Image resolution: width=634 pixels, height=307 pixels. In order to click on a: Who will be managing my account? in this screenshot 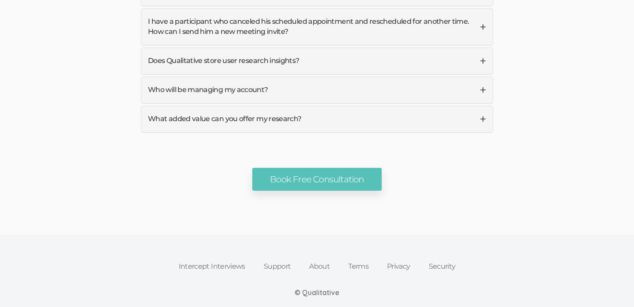, I will do `click(317, 90)`.